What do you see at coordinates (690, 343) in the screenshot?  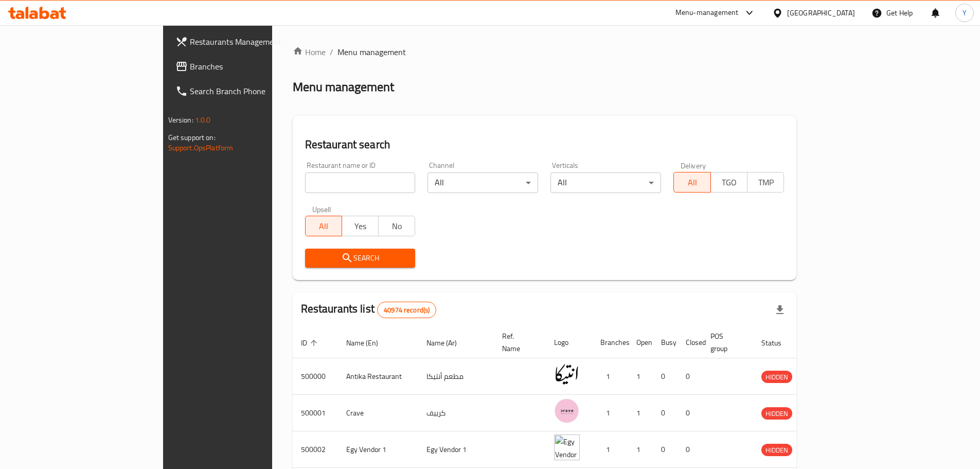 I see `th: Closed` at bounding box center [690, 343].